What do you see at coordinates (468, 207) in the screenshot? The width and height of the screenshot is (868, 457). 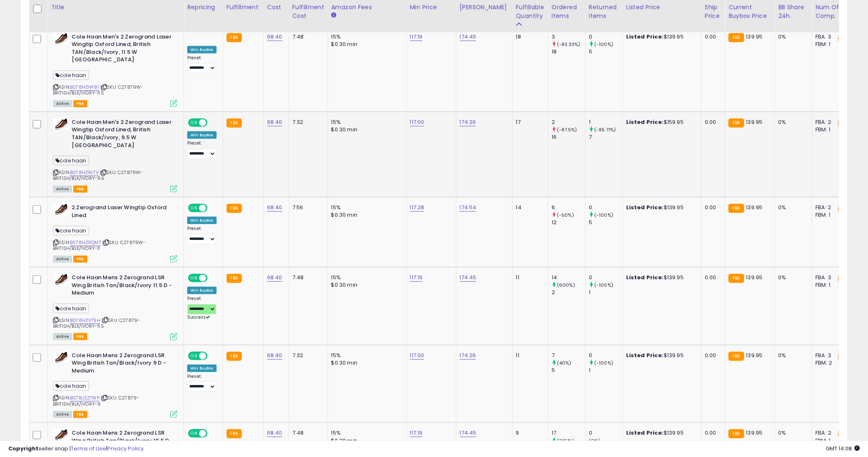 I see `a: 174.54` at bounding box center [468, 207].